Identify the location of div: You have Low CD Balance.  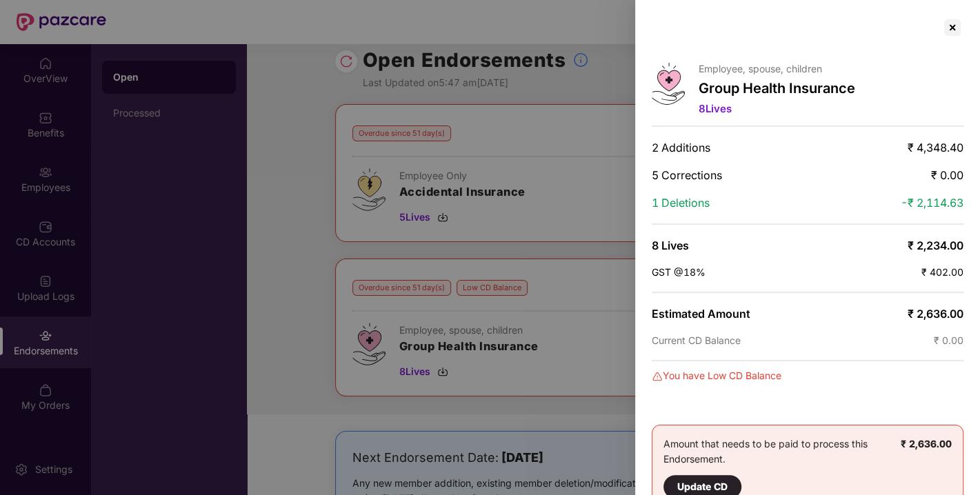
(807, 376).